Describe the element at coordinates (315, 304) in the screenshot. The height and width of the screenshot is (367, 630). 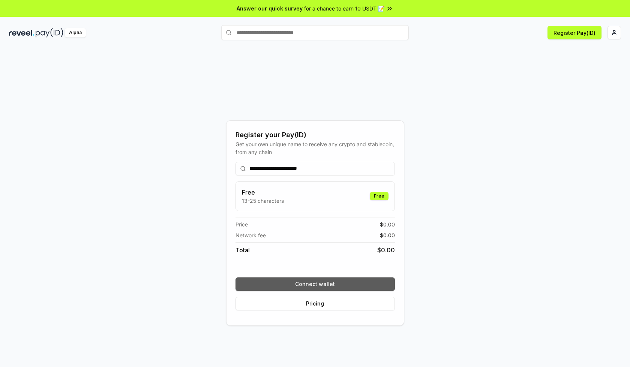
I see `button: Pricing` at that location.